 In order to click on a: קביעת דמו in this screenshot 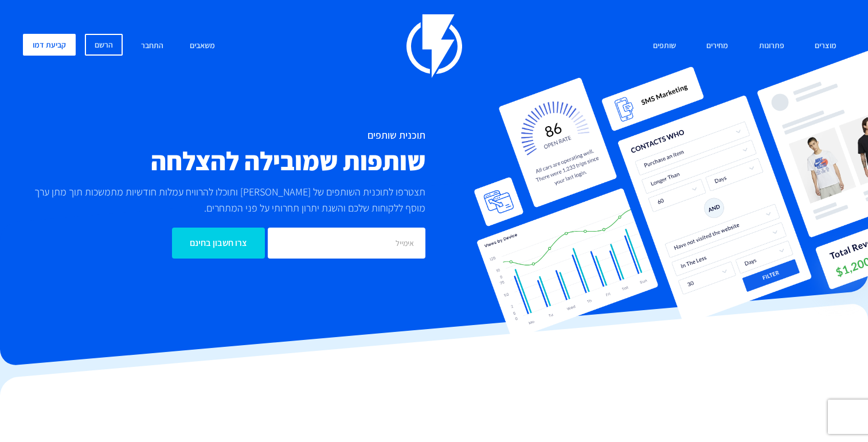, I will do `click(49, 45)`.